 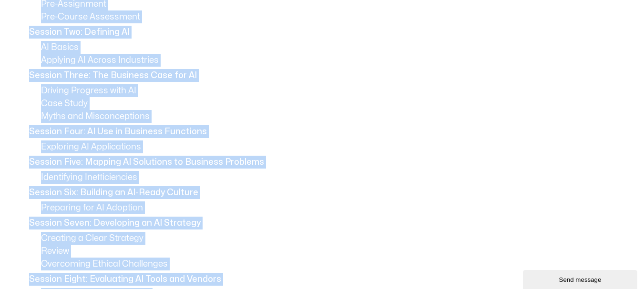 What do you see at coordinates (329, 238) in the screenshot?
I see `p: Creating a Clear Strategy` at bounding box center [329, 238].